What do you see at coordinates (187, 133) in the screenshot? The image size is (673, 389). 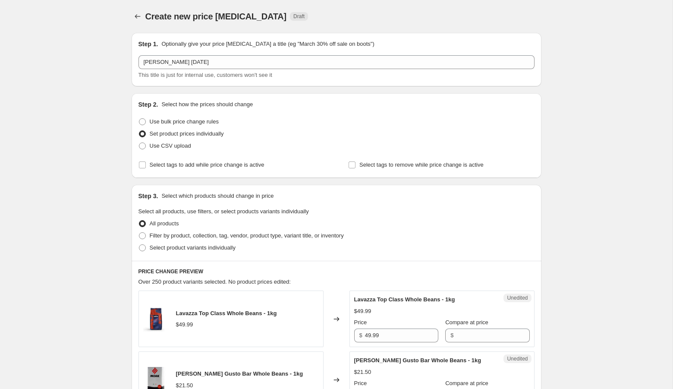 I see `span: Set product prices individually` at bounding box center [187, 133].